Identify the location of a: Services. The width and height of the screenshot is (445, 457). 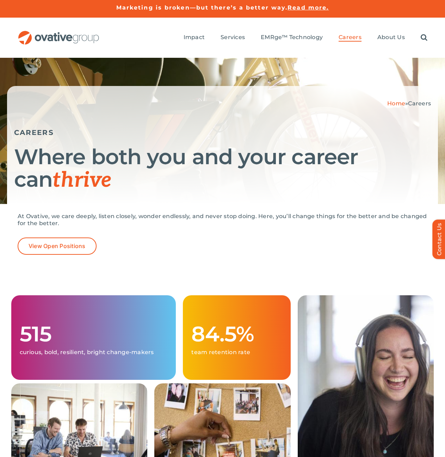
(233, 38).